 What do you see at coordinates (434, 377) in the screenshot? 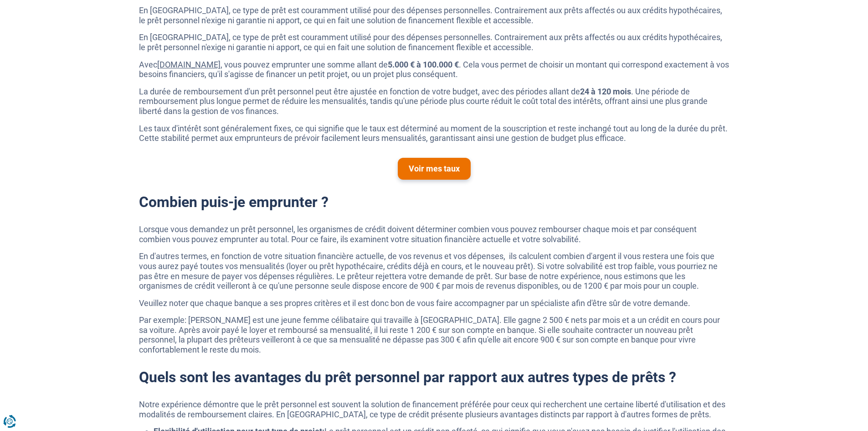
I see `h2: Quels sont les avantages du prêt personnel par rapport aux autres types de prêts ?` at bounding box center [434, 377].